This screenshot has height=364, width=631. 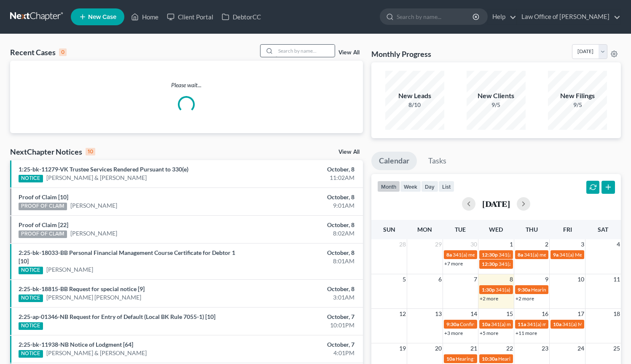 What do you see at coordinates (302, 298) in the screenshot?
I see `div: 3:01AM` at bounding box center [302, 298].